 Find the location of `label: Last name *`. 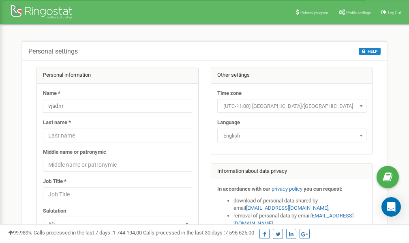

label: Last name * is located at coordinates (57, 122).